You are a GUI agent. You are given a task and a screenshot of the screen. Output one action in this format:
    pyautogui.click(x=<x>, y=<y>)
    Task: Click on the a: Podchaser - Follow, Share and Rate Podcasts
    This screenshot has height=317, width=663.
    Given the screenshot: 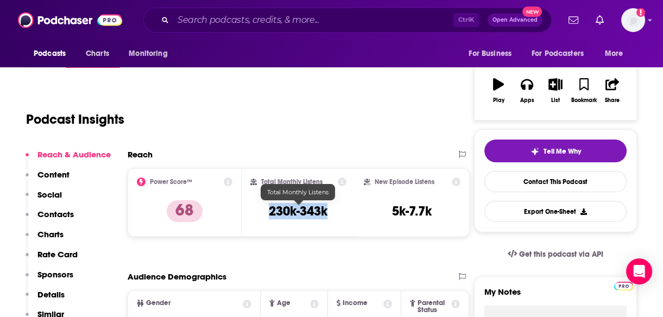 What is the action you would take?
    pyautogui.click(x=70, y=20)
    